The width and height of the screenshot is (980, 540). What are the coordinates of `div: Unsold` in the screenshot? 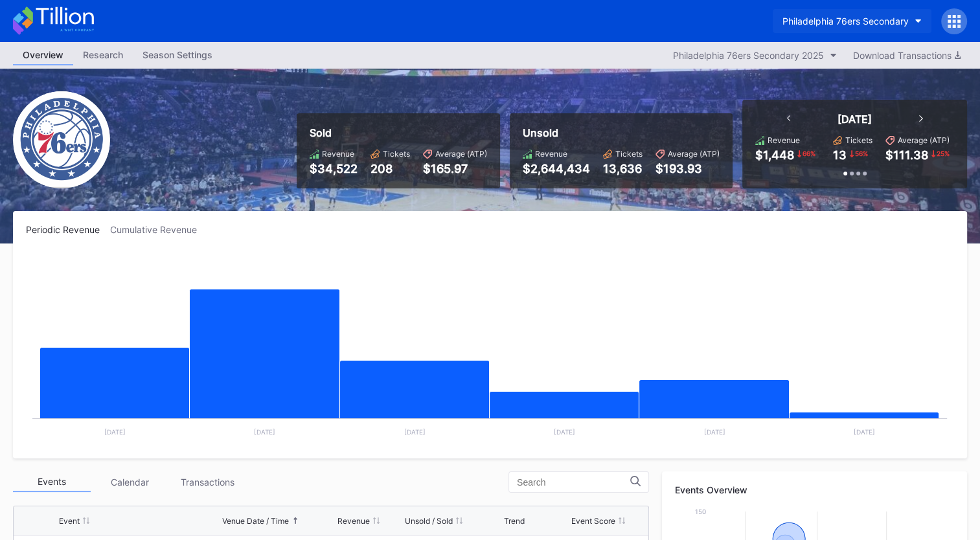 It's located at (621, 133).